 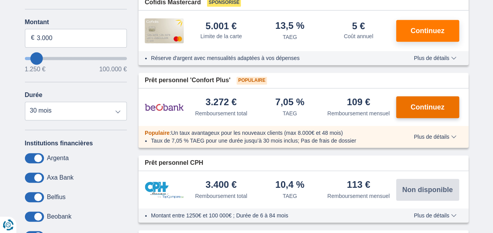 I want to click on input: wantToBorrow, so click(x=76, y=58).